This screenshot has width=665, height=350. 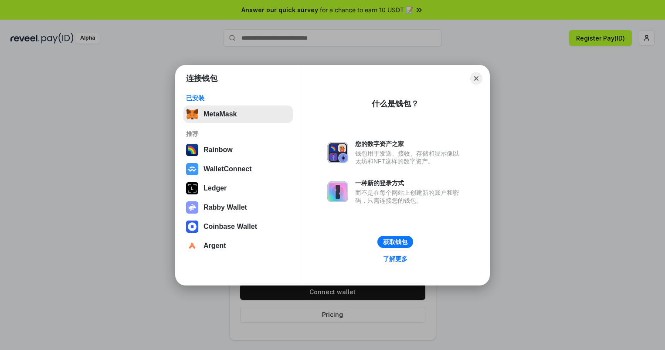 I want to click on button: Rabby Wallet, so click(x=238, y=207).